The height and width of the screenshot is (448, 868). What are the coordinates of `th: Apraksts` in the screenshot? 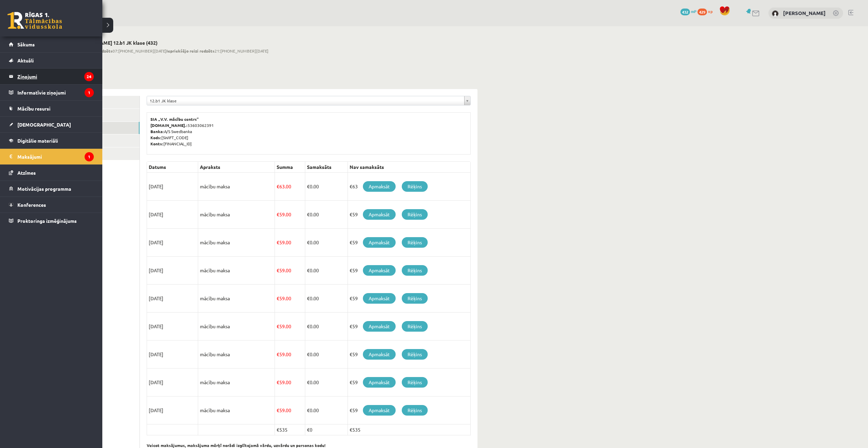 It's located at (236, 167).